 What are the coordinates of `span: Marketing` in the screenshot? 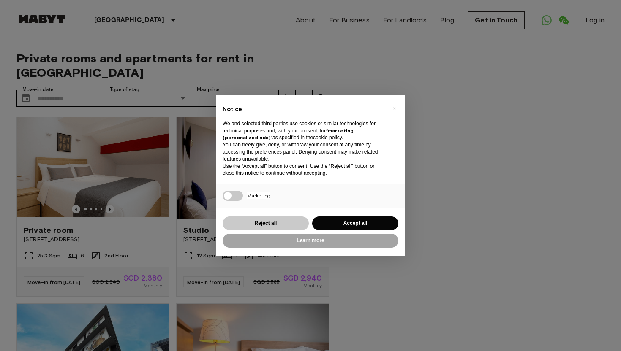 It's located at (258, 196).